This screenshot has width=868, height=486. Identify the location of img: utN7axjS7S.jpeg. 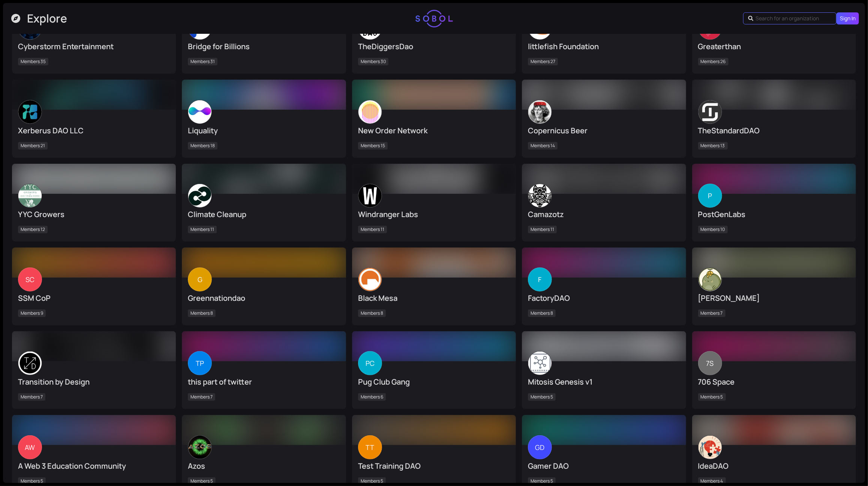
(540, 195).